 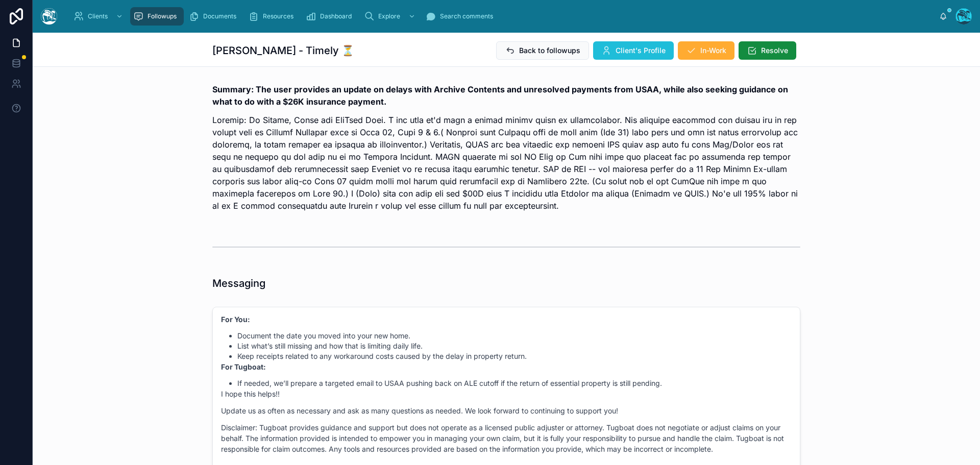 I want to click on img: App logo, so click(x=49, y=17).